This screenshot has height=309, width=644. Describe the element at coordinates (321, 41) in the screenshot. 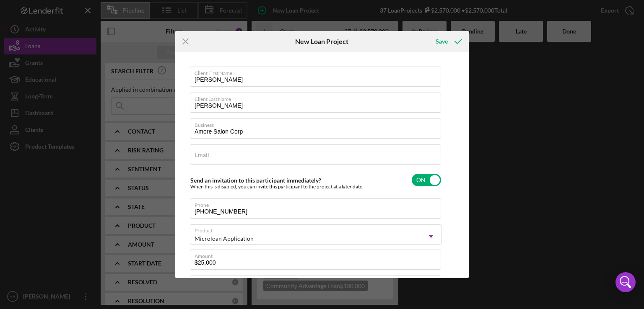

I see `h6: New Loan Project` at that location.